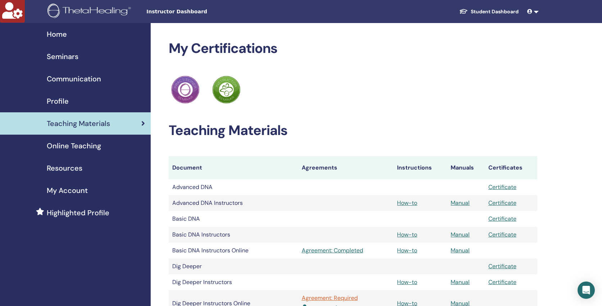 This screenshot has width=602, height=306. Describe the element at coordinates (78, 123) in the screenshot. I see `span: Teaching Materials` at that location.